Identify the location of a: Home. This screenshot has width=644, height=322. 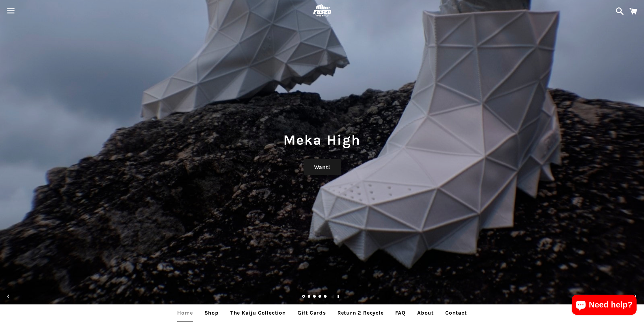
(185, 313).